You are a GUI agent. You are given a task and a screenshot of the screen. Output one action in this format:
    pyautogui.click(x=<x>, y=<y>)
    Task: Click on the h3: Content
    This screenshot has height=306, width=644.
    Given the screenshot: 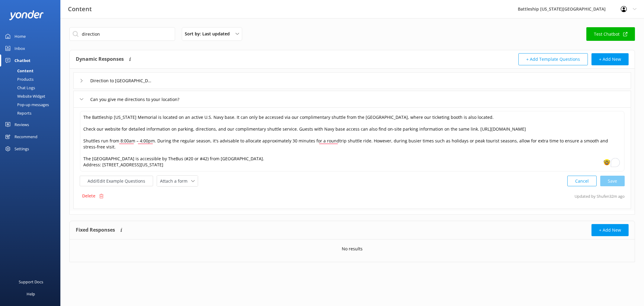 What is the action you would take?
    pyautogui.click(x=80, y=9)
    